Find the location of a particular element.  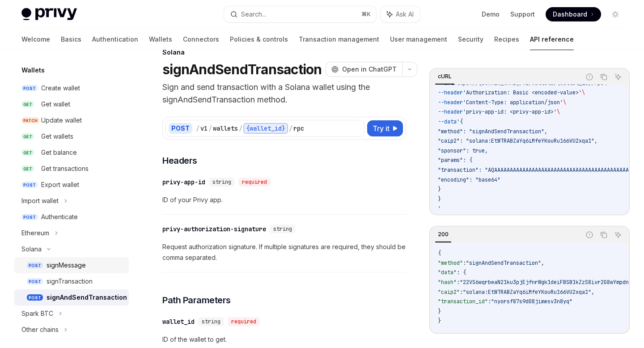

span: --url is located at coordinates (445, 83).